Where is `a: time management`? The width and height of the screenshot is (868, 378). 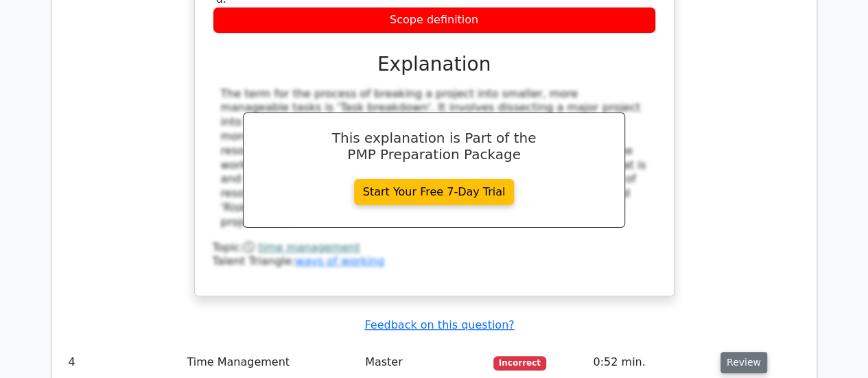
a: time management is located at coordinates (309, 247).